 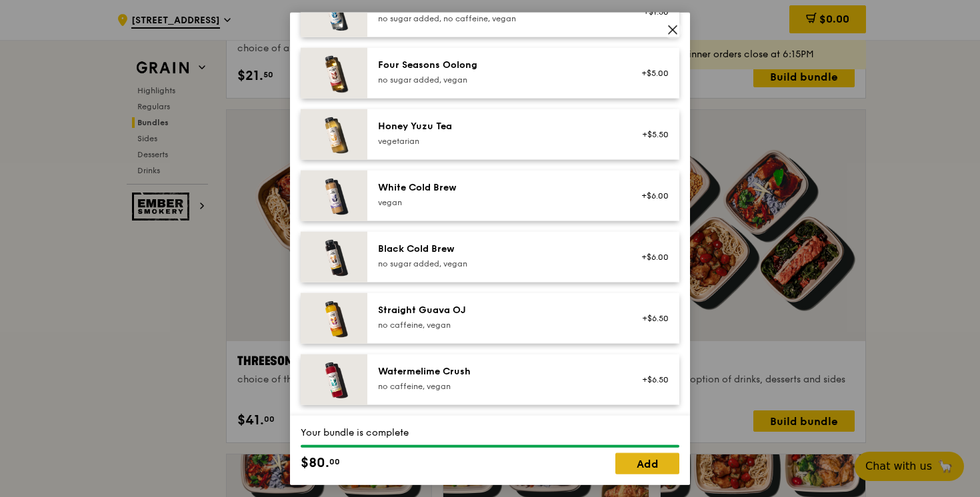 I want to click on div: no sugar added, no caffeine, vegan, so click(x=497, y=18).